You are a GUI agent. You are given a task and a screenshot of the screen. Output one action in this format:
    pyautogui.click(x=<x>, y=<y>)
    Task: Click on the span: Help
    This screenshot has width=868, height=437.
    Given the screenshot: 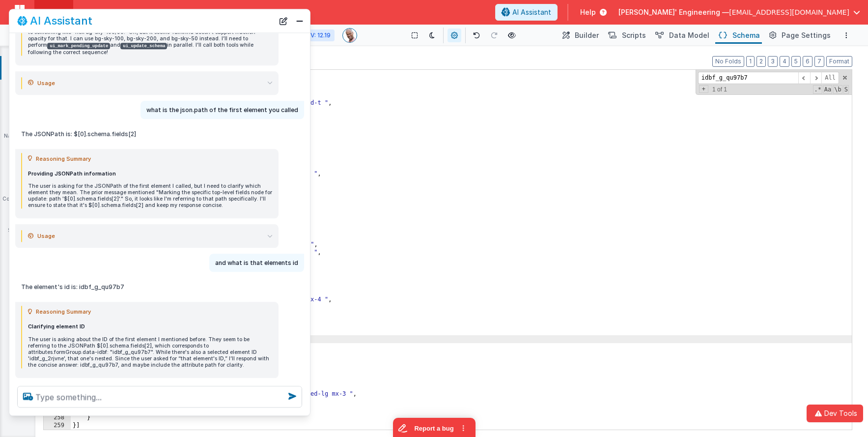 What is the action you would take?
    pyautogui.click(x=588, y=12)
    